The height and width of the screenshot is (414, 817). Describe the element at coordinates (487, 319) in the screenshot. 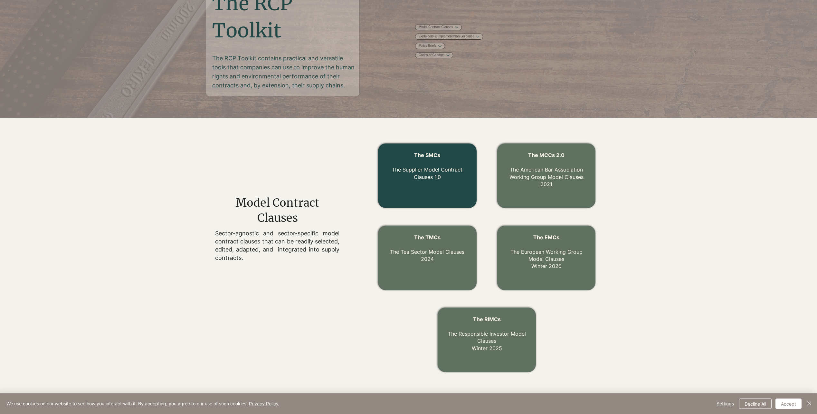

I see `span: The RIMCs` at that location.